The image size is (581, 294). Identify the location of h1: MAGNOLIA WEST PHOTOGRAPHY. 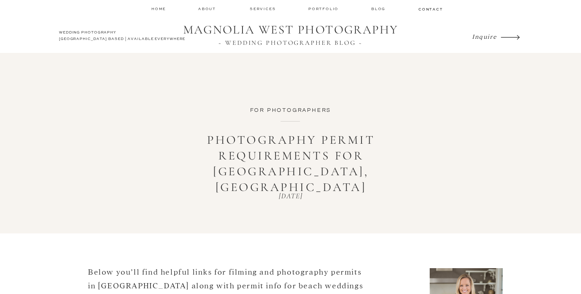
(291, 30).